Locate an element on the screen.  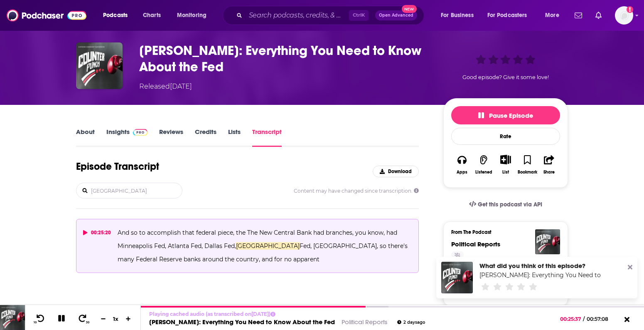
svg: Add a profile image is located at coordinates (630, 9).